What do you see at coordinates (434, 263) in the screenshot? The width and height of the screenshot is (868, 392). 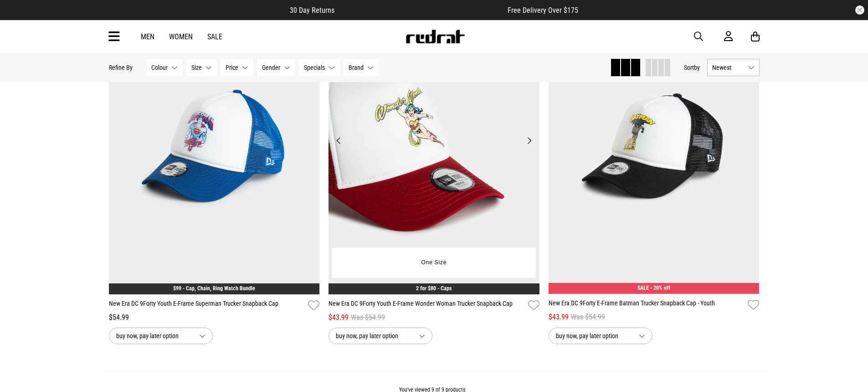 I see `button: One Size` at bounding box center [434, 263].